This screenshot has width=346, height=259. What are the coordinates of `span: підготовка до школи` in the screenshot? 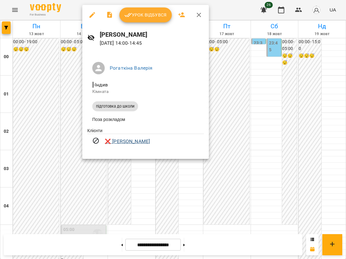 It's located at (115, 106).